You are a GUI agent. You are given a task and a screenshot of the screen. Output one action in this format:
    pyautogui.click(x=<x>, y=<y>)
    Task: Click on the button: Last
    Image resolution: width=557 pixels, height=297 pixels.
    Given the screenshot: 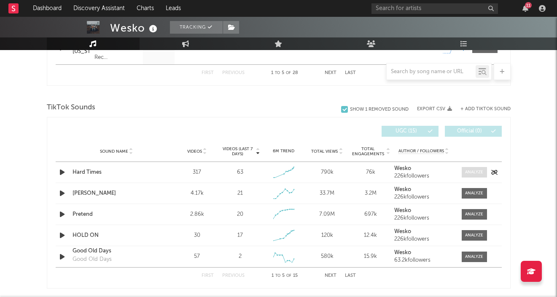 What is the action you would take?
    pyautogui.click(x=350, y=276)
    